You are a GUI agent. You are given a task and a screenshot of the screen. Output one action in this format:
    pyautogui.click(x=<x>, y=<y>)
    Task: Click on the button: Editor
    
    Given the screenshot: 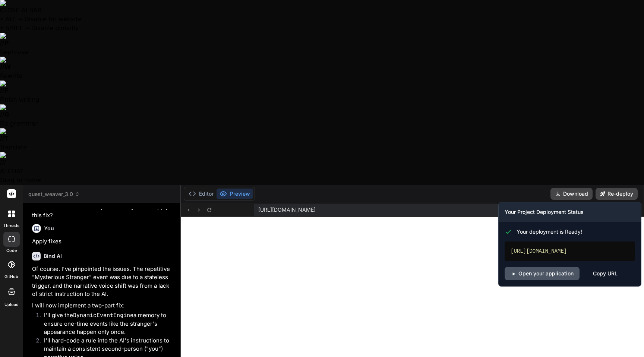 What is the action you would take?
    pyautogui.click(x=201, y=194)
    